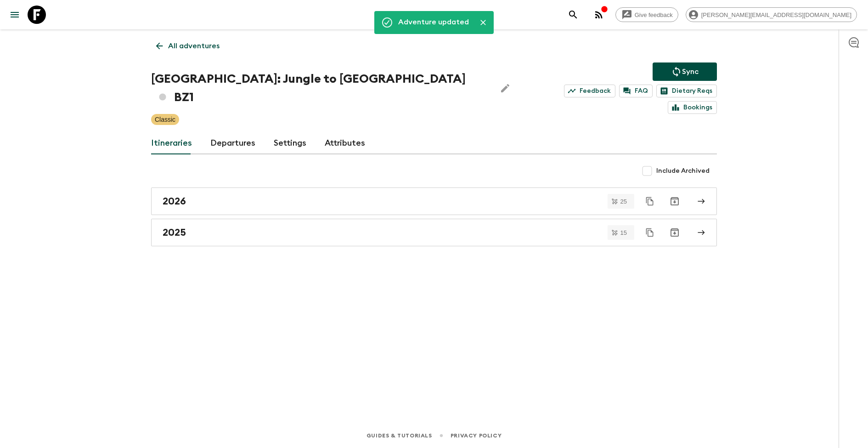 The image size is (868, 448). I want to click on span: Include Archived, so click(683, 171).